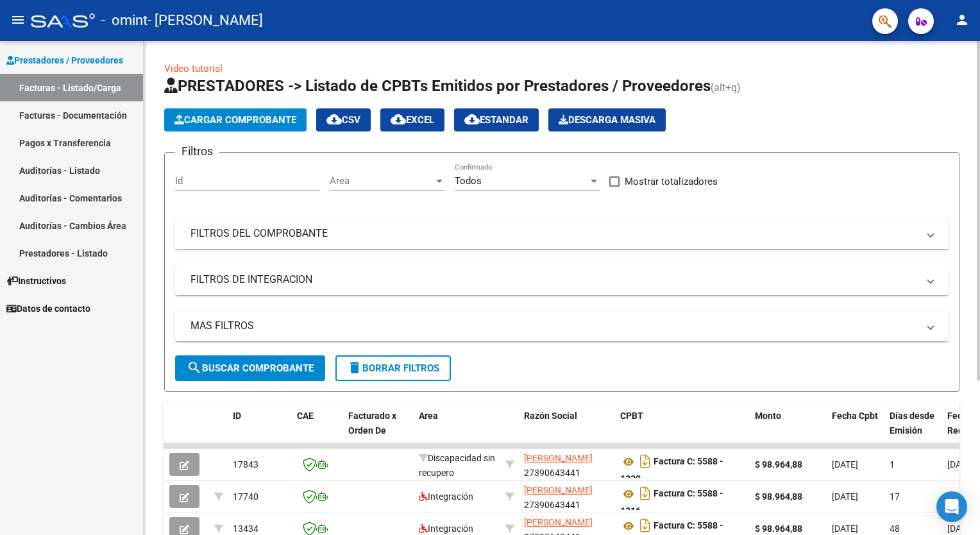 This screenshot has height=535, width=980. I want to click on div: Open Intercom Messenger, so click(952, 507).